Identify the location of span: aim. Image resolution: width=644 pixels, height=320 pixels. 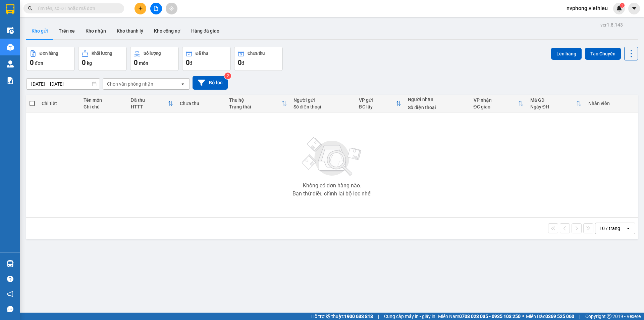
(171, 8).